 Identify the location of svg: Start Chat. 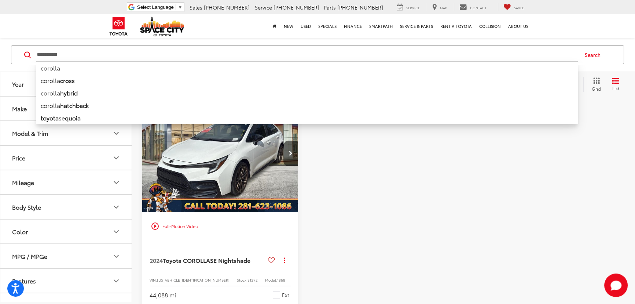
(616, 285).